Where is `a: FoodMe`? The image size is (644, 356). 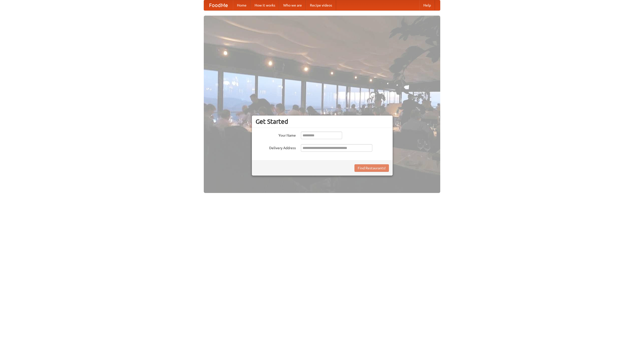 a: FoodMe is located at coordinates (219, 5).